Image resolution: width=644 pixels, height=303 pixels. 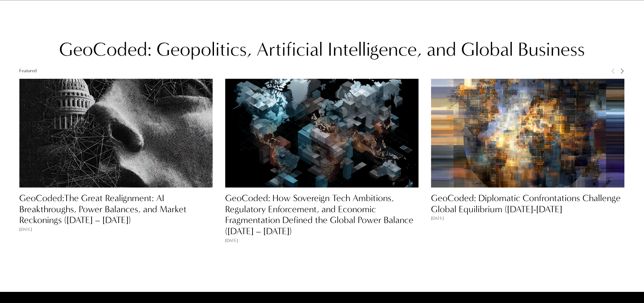 I want to click on a: GeoCoded: Diplomatic Confrontations Challenge Global Equilibrium (July 22-28, 2025, so click(x=528, y=133).